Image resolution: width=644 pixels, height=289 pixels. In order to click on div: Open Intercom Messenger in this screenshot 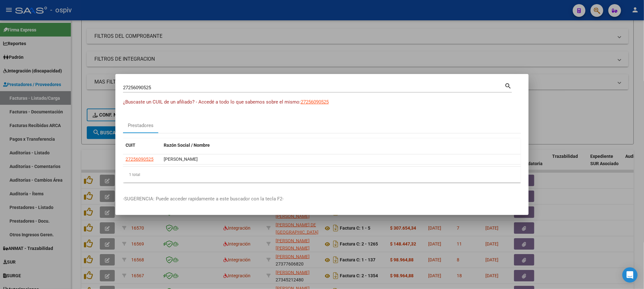, I will do `click(630, 275)`.